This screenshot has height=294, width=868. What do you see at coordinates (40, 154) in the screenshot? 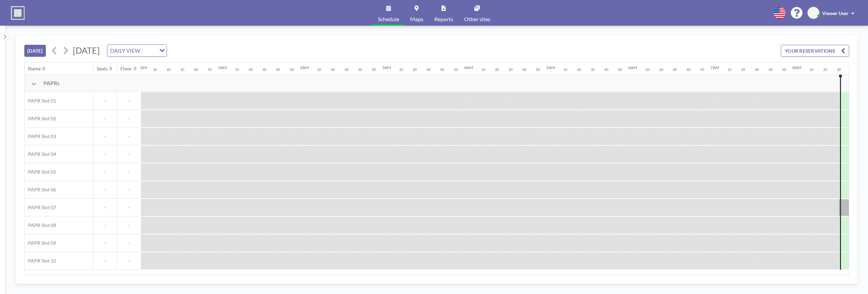
I see `span: PAPR Slot 04` at bounding box center [40, 154].